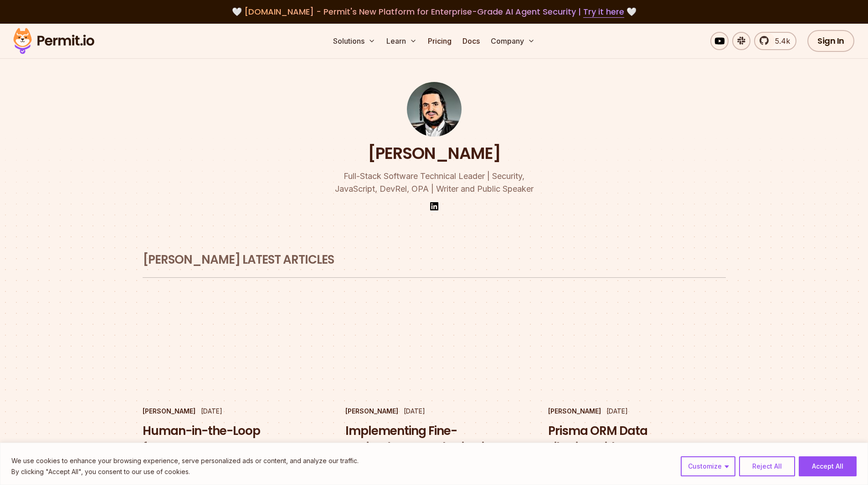  What do you see at coordinates (472, 41) in the screenshot?
I see `a: Docs` at bounding box center [472, 41].